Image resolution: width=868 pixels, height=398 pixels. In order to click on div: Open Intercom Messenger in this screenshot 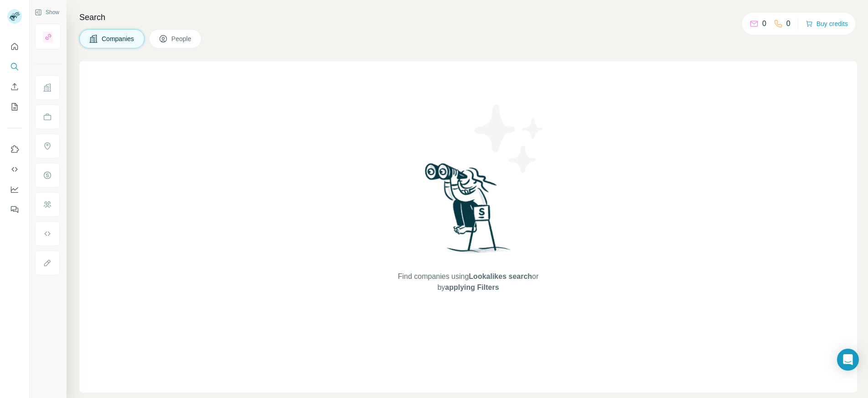, I will do `click(848, 359)`.